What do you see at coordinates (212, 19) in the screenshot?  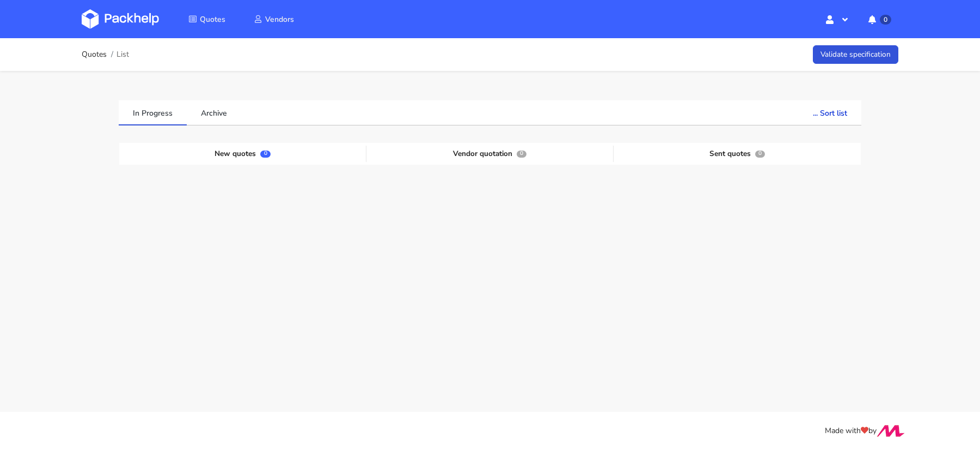 I see `span: Quotes` at bounding box center [212, 19].